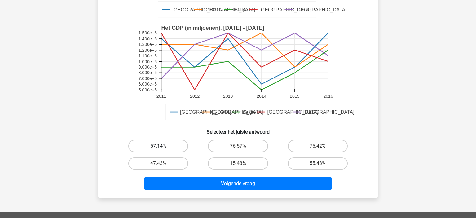  Describe the element at coordinates (261, 96) in the screenshot. I see `text: 2014` at that location.